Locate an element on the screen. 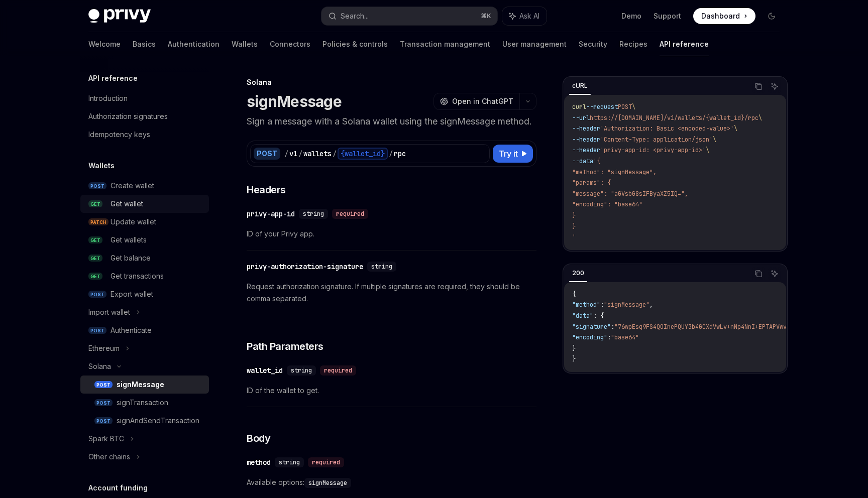 The height and width of the screenshot is (498, 868). a: POSTsignTransaction is located at coordinates (145, 403).